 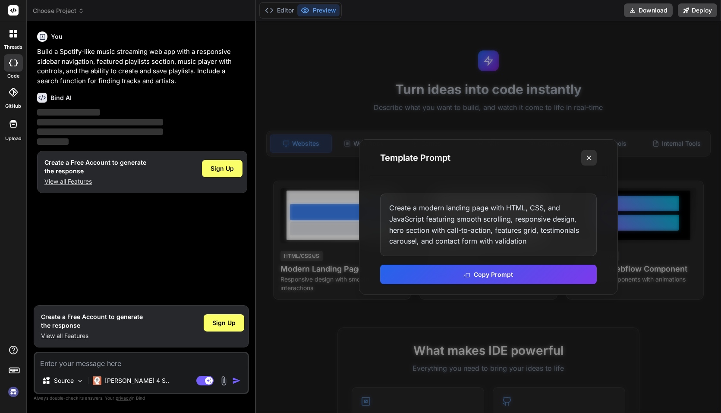 What do you see at coordinates (415, 158) in the screenshot?
I see `h3: Template Prompt` at bounding box center [415, 158].